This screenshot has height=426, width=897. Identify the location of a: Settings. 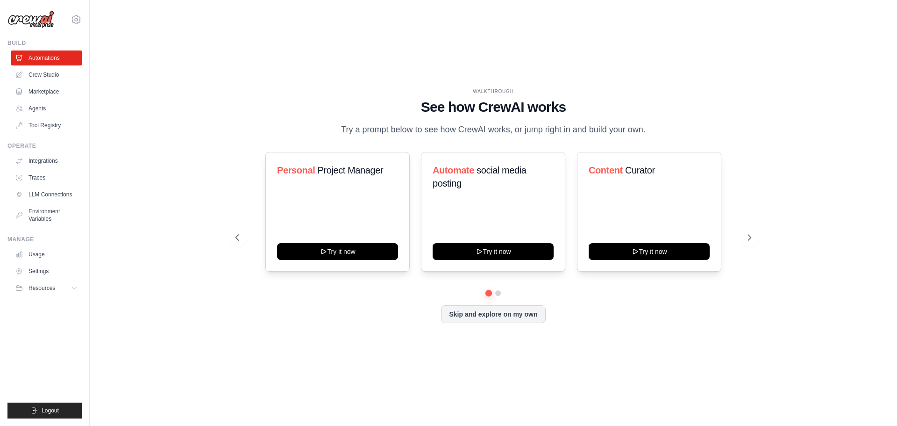
(46, 271).